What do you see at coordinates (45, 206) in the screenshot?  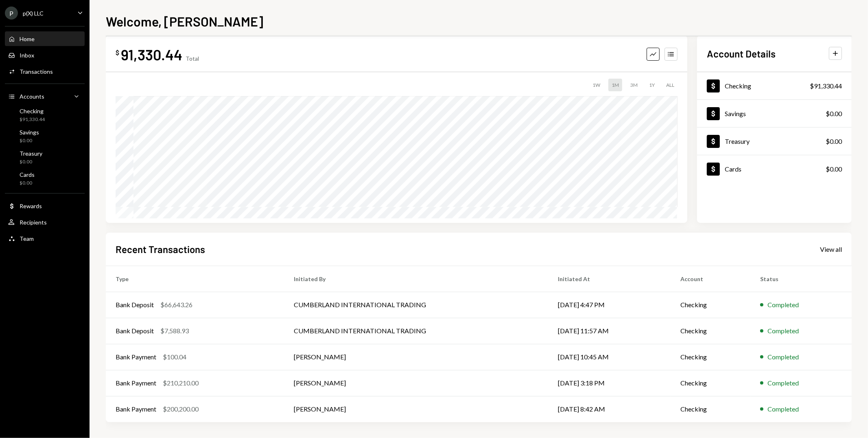 I see `a: Rewards` at bounding box center [45, 206].